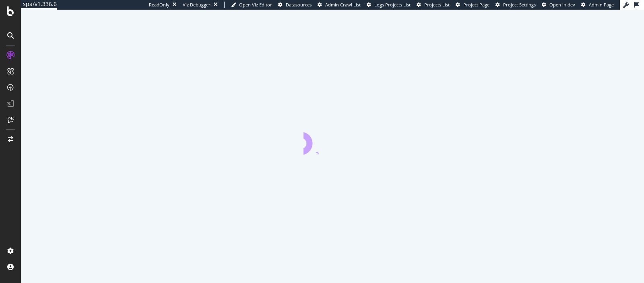 This screenshot has height=283, width=644. Describe the element at coordinates (388, 5) in the screenshot. I see `a: Logs Projects List` at that location.